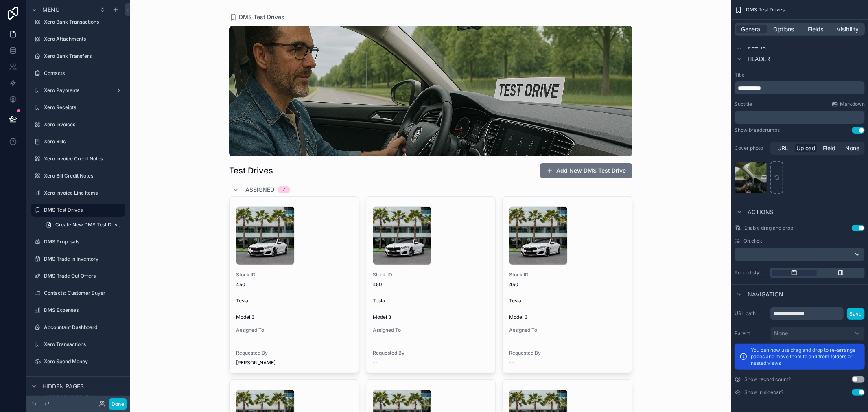 The width and height of the screenshot is (868, 412). Describe the element at coordinates (853, 105) in the screenshot. I see `span: Markdown` at that location.